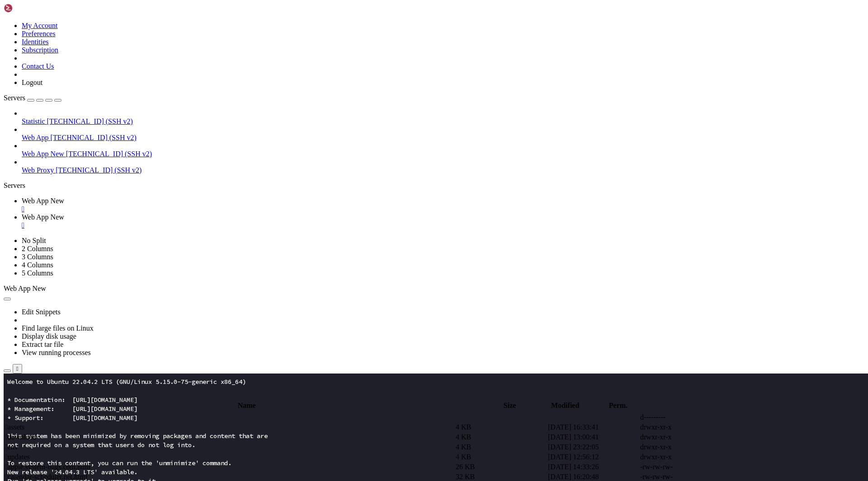  What do you see at coordinates (37, 265) in the screenshot?
I see `a: 4 Columns` at bounding box center [37, 265].